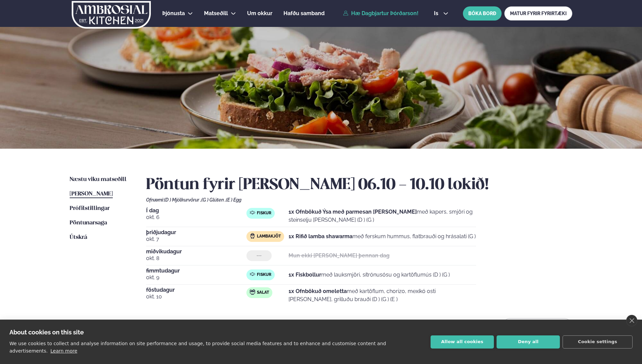  I want to click on button: Deny all, so click(528, 342).